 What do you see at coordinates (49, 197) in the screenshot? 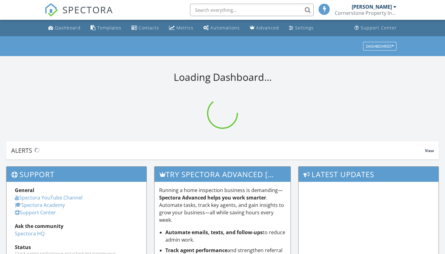
I see `a: Spectora YouTube Channel` at bounding box center [49, 197].